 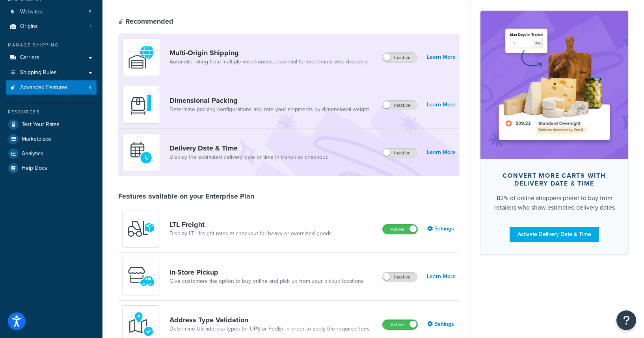 I want to click on li: Help Docs, so click(x=51, y=168).